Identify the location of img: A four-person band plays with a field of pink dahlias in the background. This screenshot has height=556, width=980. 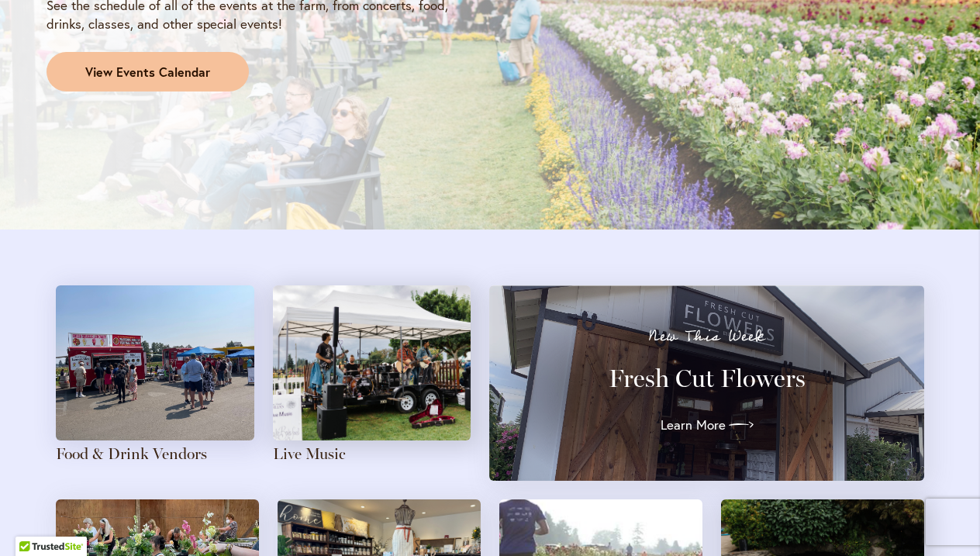
(372, 362).